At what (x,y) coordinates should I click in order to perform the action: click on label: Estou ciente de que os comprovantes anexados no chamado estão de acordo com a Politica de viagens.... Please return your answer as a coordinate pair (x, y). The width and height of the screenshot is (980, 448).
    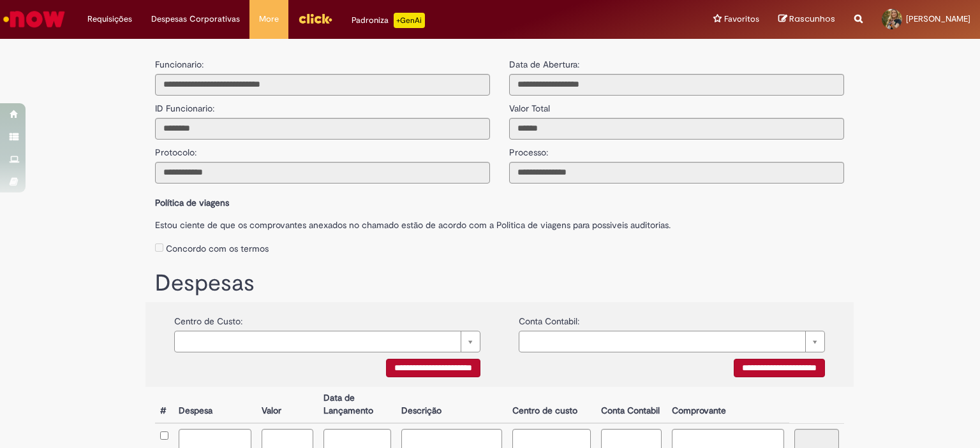
    Looking at the image, I should click on (499, 222).